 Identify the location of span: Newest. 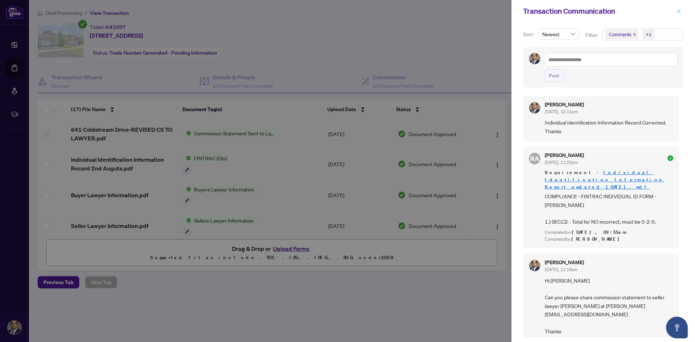
(559, 34).